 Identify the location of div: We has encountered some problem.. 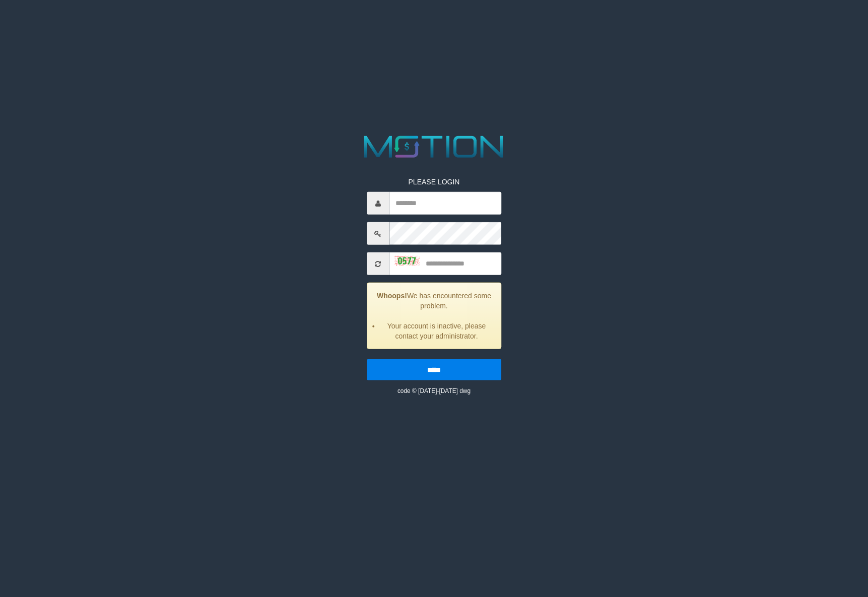
(434, 316).